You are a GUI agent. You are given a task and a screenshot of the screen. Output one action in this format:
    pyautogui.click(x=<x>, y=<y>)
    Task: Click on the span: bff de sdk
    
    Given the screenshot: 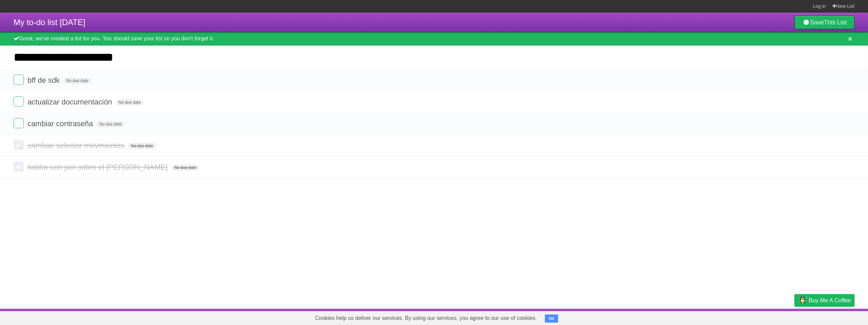 What is the action you would take?
    pyautogui.click(x=45, y=80)
    